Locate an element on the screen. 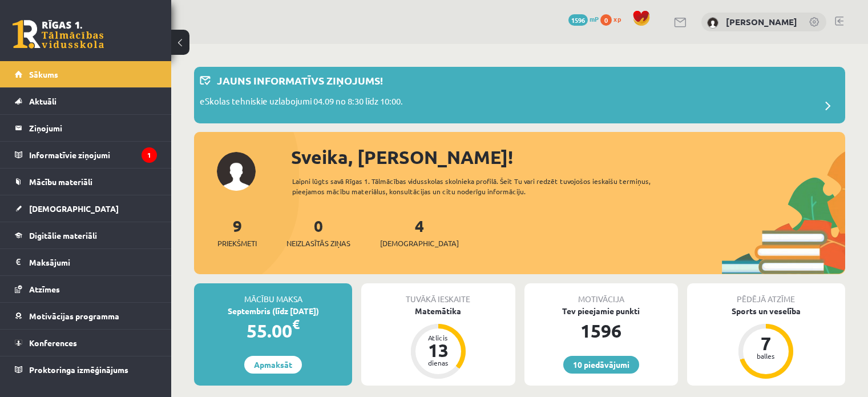 The image size is (868, 397). p: Jauns informatīvs ziņojums! is located at coordinates (300, 80).